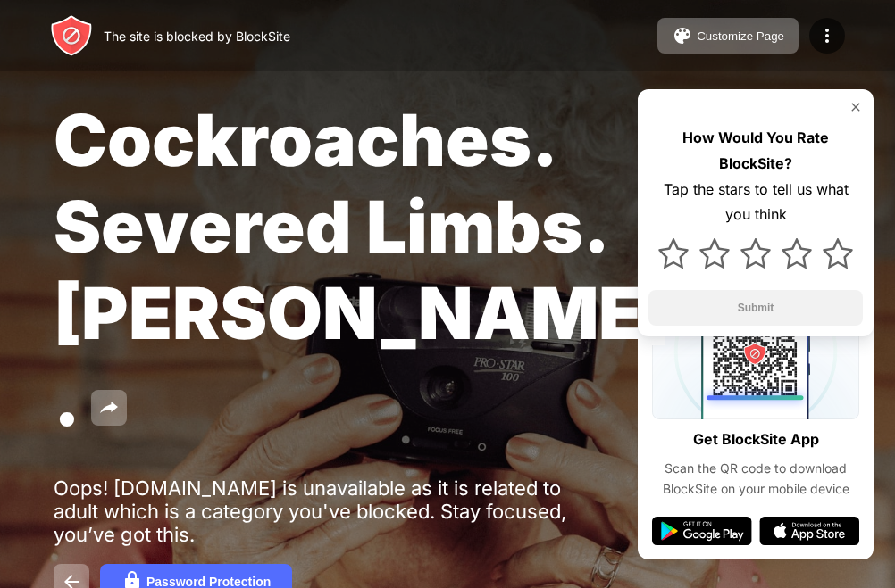 The width and height of the screenshot is (895, 588). What do you see at coordinates (197, 36) in the screenshot?
I see `div: The site is blocked by BlockSite` at bounding box center [197, 36].